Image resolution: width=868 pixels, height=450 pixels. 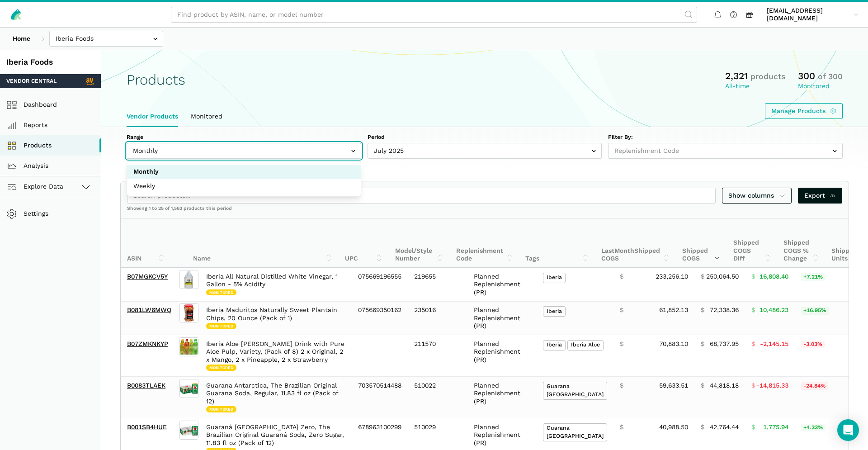 I want to click on td: 510022, so click(x=438, y=398).